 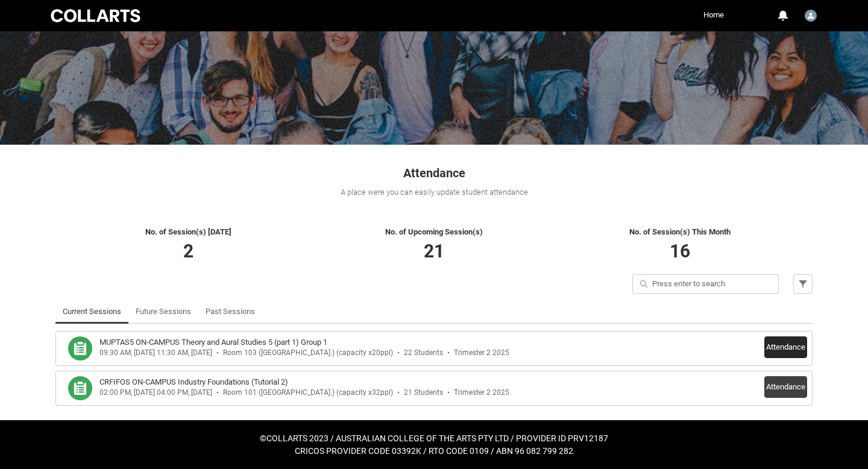 What do you see at coordinates (434, 173) in the screenshot?
I see `span: Attendance` at bounding box center [434, 173].